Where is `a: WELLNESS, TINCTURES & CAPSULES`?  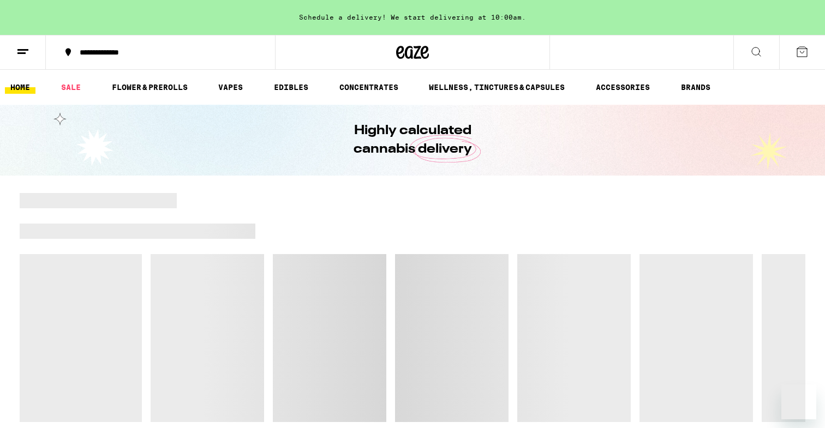
a: WELLNESS, TINCTURES & CAPSULES is located at coordinates (497, 87).